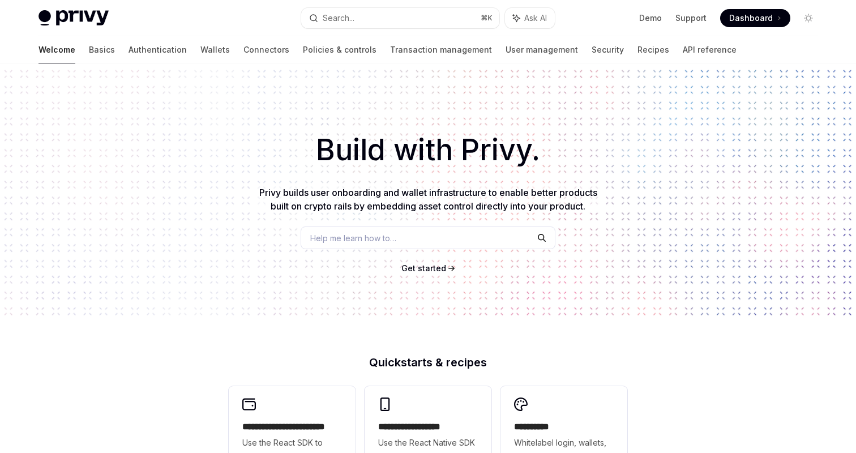 The width and height of the screenshot is (856, 453). I want to click on button: Ask AI, so click(530, 18).